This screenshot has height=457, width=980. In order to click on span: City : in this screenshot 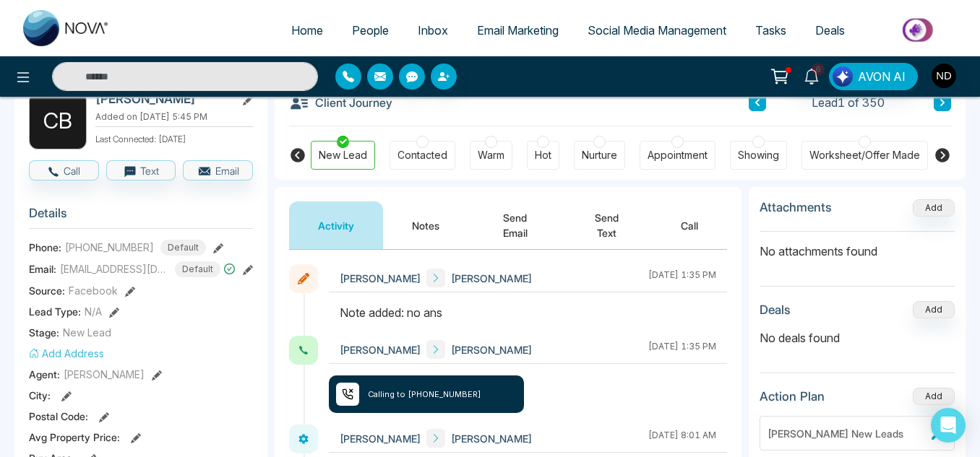, I will do `click(40, 395)`.